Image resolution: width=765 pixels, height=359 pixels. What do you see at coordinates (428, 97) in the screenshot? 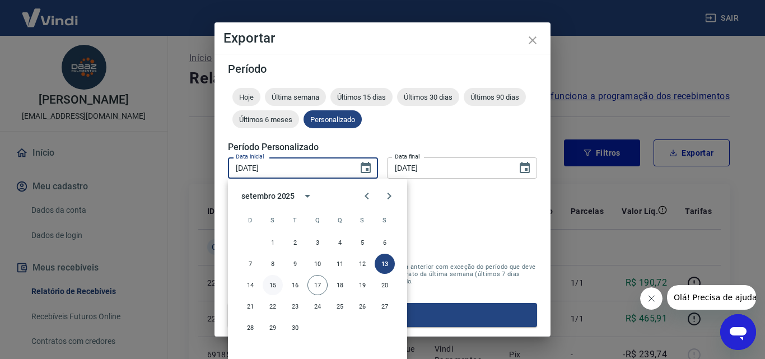
I see `span: Últimos 30 dias` at bounding box center [428, 97].